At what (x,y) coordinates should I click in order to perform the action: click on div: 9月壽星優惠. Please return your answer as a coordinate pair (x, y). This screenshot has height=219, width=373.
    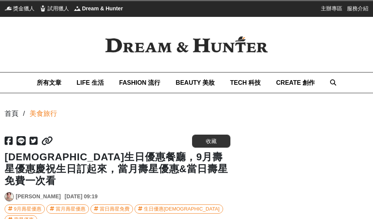
    Looking at the image, I should click on (28, 209).